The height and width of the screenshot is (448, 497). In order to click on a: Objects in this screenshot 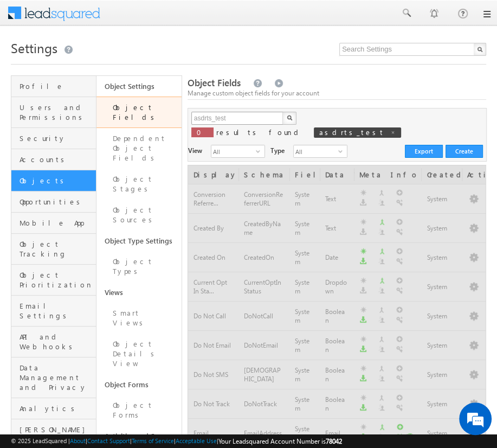, I will do `click(54, 181)`.